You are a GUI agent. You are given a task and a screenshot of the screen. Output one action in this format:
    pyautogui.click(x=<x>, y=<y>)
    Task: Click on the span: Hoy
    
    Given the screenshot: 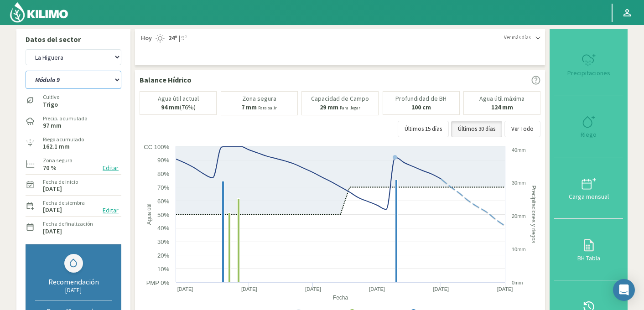 What is the action you would take?
    pyautogui.click(x=145, y=38)
    